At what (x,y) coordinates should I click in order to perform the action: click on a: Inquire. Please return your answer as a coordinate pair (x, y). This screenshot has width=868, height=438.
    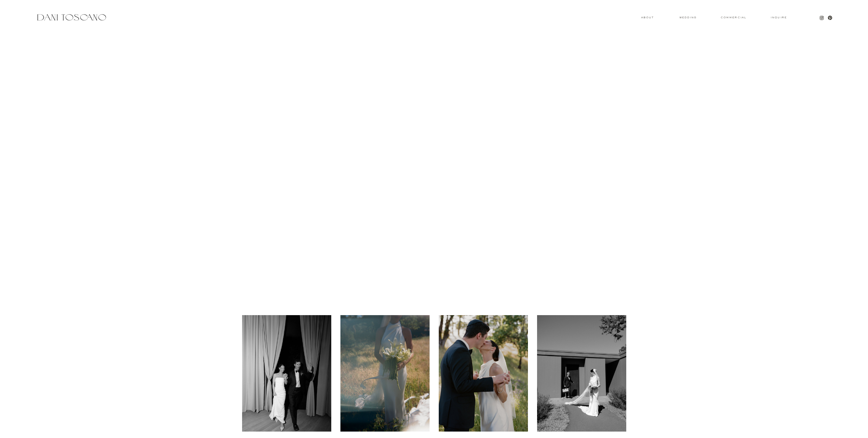
    Looking at the image, I should click on (779, 18).